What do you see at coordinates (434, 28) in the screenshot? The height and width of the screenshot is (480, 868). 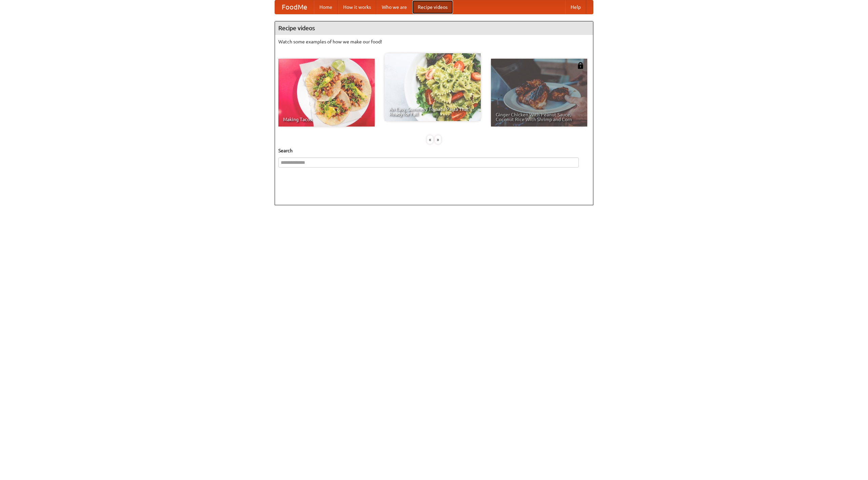 I see `h4: Recipe videos` at bounding box center [434, 28].